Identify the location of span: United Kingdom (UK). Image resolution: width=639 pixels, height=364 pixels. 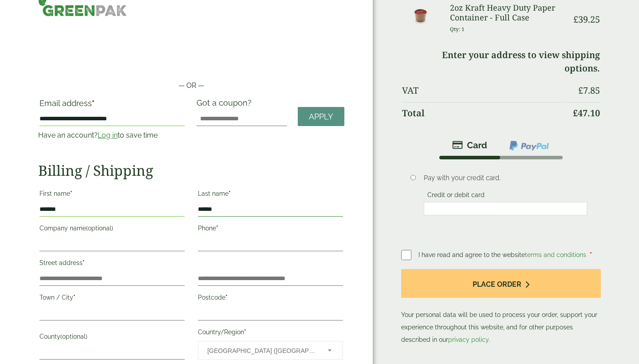
(262, 350).